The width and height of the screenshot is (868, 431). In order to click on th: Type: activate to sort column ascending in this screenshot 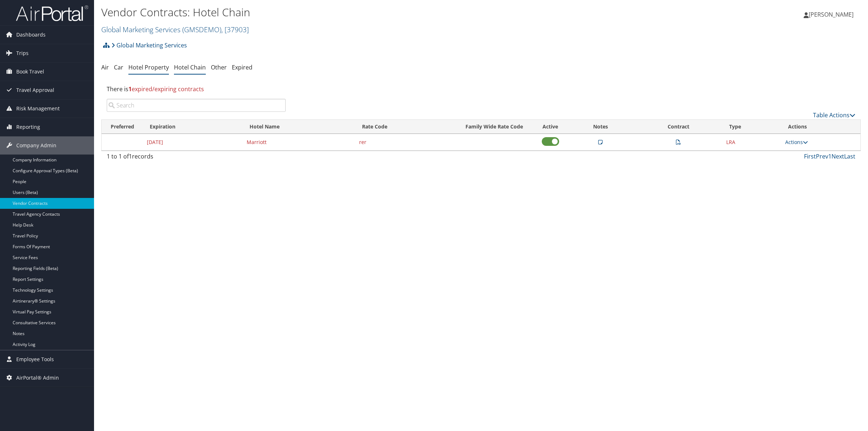, I will do `click(752, 126)`.